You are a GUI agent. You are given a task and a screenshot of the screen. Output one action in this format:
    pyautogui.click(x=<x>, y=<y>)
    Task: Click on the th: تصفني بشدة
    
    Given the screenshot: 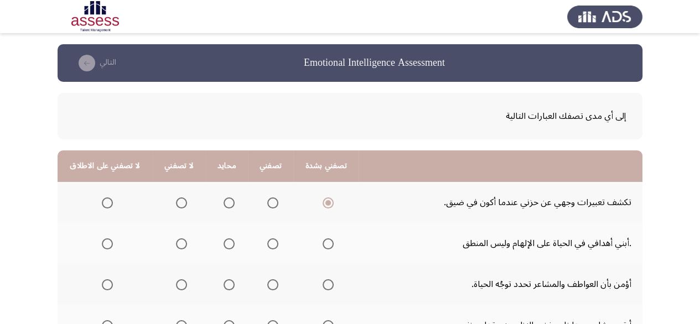 What is the action you would take?
    pyautogui.click(x=326, y=166)
    